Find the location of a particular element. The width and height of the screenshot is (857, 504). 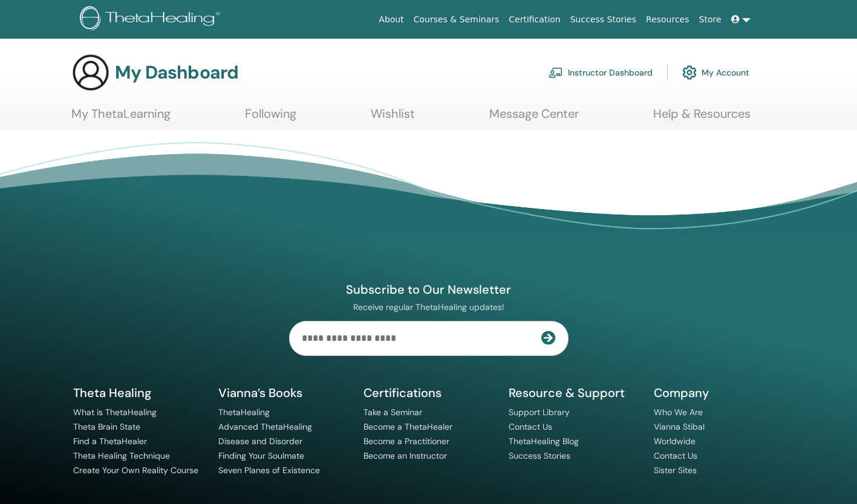

h3: My Dashboard is located at coordinates (176, 73).